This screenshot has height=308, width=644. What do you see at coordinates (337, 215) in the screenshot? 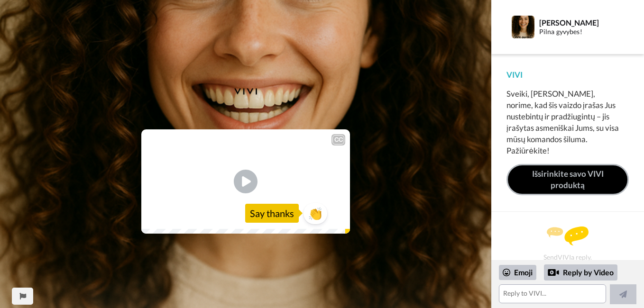
I see `img: Full screen` at bounding box center [337, 215].